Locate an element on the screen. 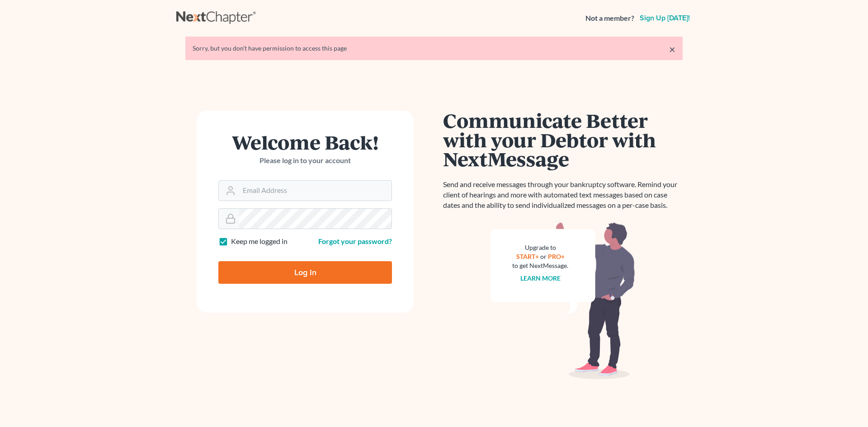 The height and width of the screenshot is (427, 868). p: Please log in to your account is located at coordinates (305, 160).